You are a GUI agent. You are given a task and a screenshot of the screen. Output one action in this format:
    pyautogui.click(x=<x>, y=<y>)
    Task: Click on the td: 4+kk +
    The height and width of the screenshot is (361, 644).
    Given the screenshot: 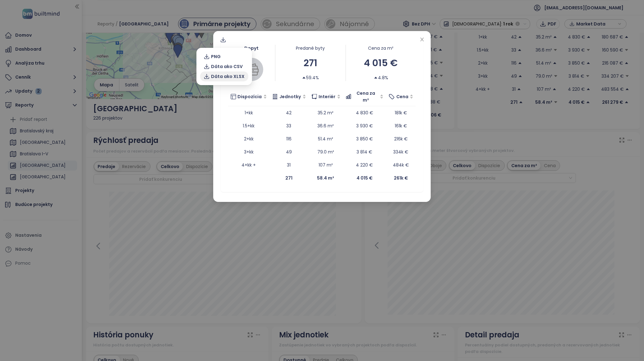 What is the action you would take?
    pyautogui.click(x=249, y=165)
    